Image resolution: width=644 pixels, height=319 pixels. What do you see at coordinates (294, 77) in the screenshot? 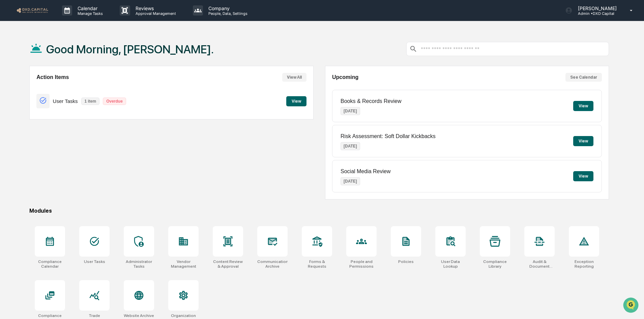
I see `button: View All` at bounding box center [294, 77].